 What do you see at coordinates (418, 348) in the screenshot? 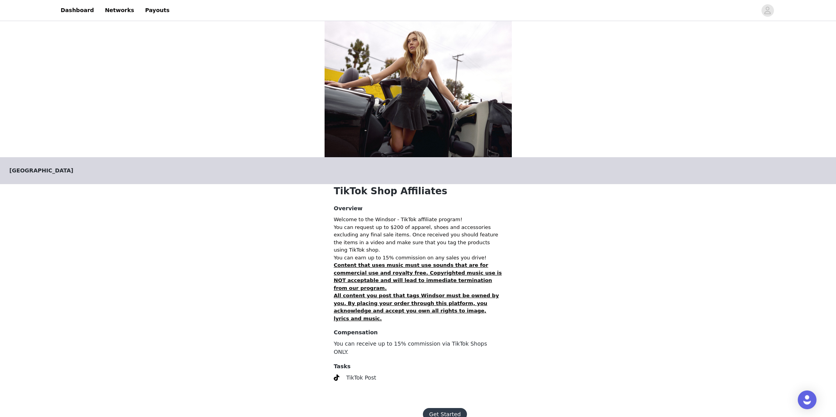
I see `p: You can receive up to 15% commission via TikTok Shops ONLY.` at bounding box center [418, 348].